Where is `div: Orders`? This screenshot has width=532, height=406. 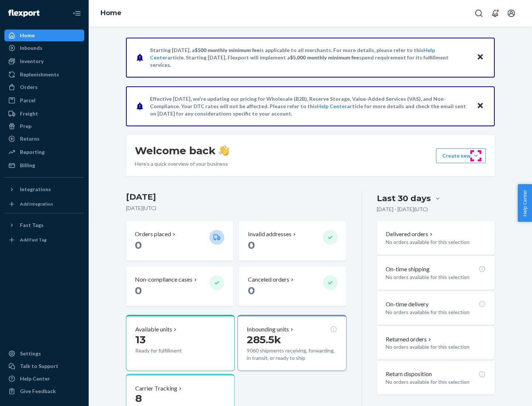
div: Orders is located at coordinates (29, 87).